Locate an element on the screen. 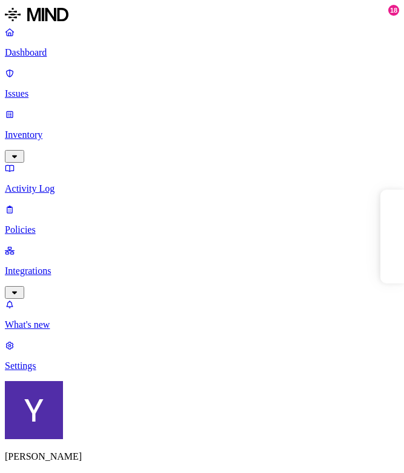  img: MIND is located at coordinates (36, 15).